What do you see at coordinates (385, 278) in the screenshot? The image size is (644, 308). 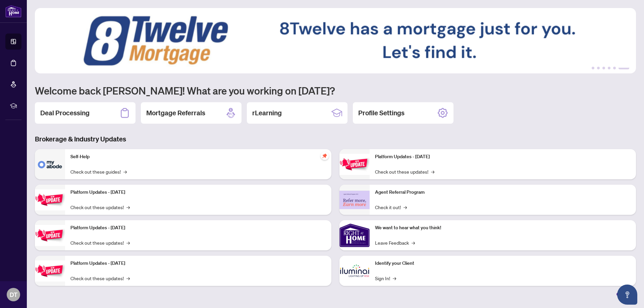 I see `a: Sign In!→` at bounding box center [385, 278].